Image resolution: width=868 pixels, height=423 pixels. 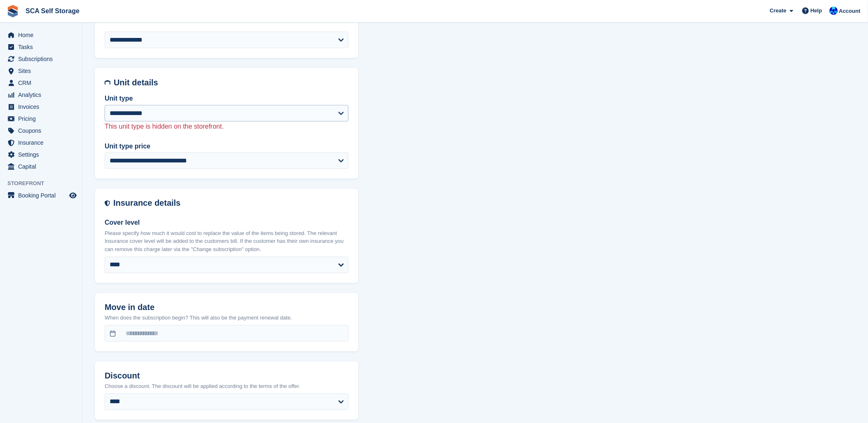 I want to click on span: Coupons, so click(x=43, y=131).